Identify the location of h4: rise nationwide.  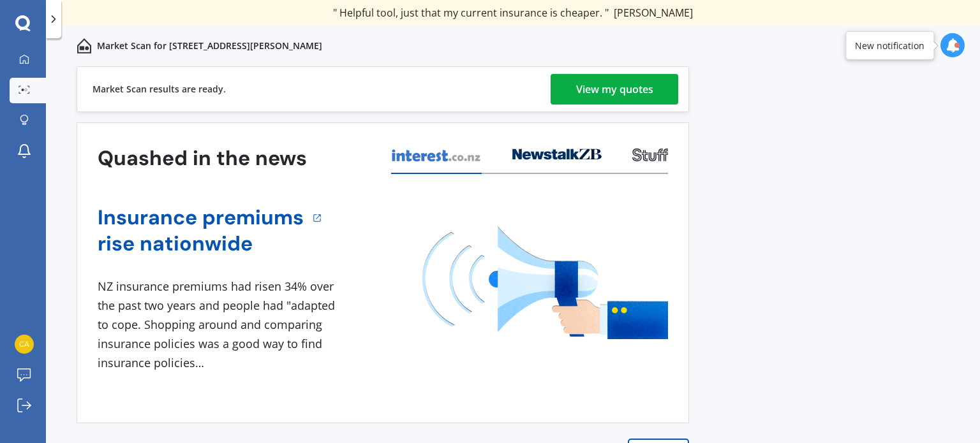
(200, 244).